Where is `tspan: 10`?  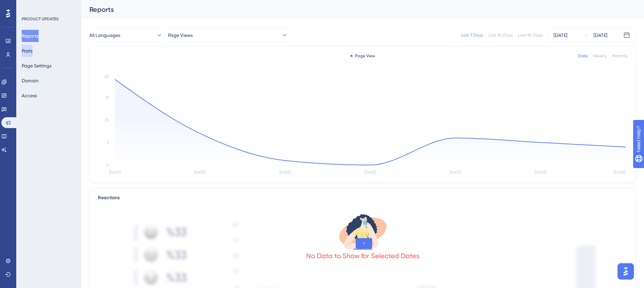
tspan: 10 is located at coordinates (107, 120).